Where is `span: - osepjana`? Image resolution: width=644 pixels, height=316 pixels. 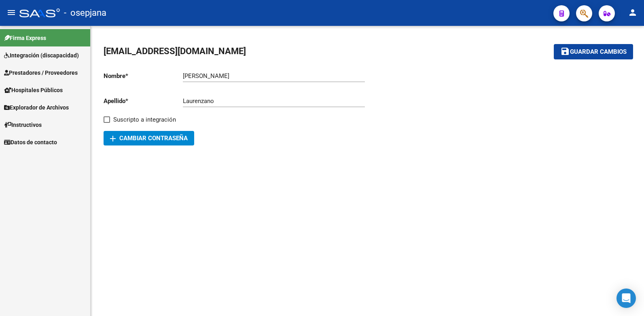
span: - osepjana is located at coordinates (85, 13).